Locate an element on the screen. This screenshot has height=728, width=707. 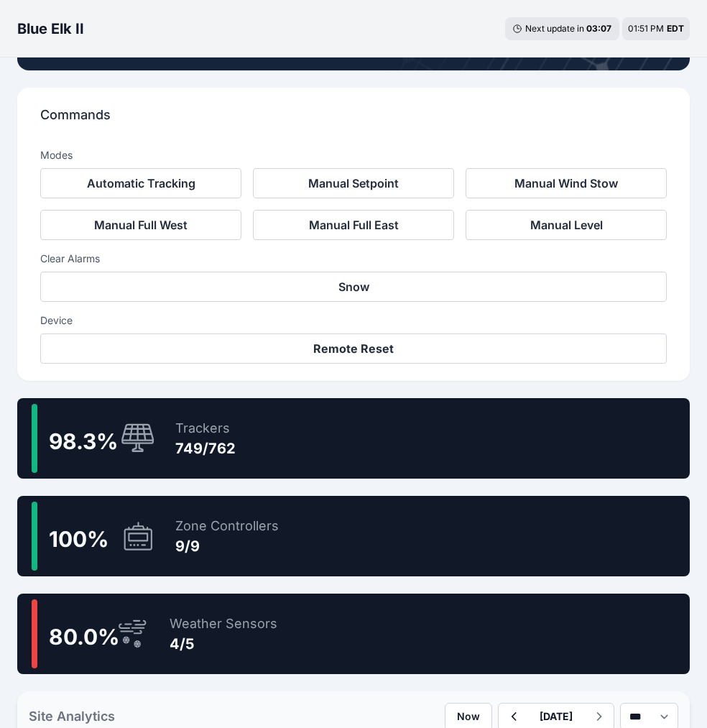
h2: Site Analytics is located at coordinates (72, 717).